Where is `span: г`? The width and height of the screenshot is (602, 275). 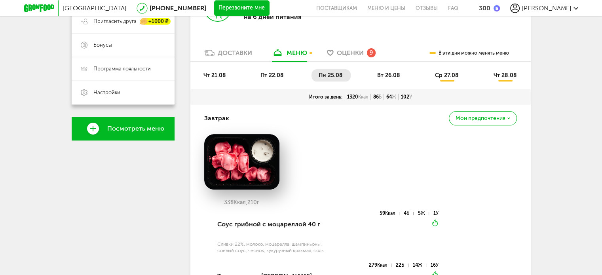 span: г is located at coordinates (258, 202).